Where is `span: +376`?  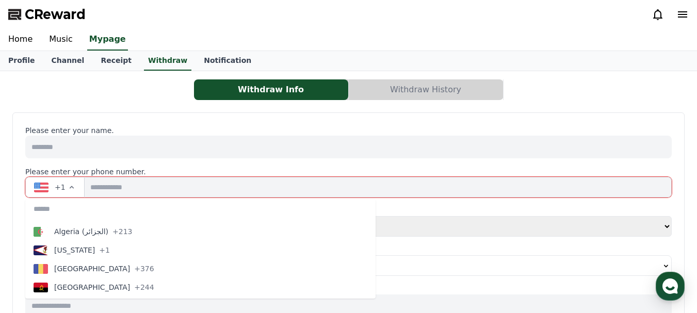 span: +376 is located at coordinates (144, 269).